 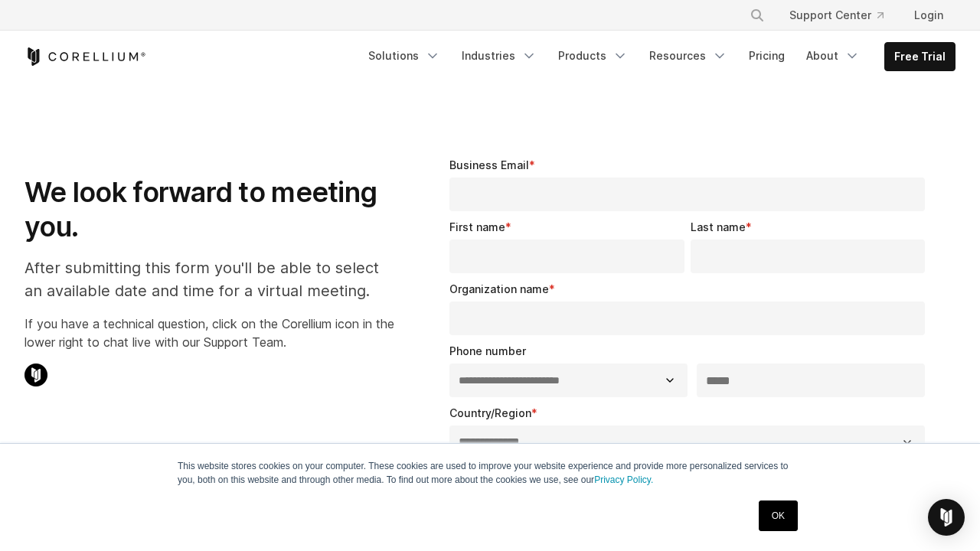 I want to click on span: First name, so click(x=477, y=226).